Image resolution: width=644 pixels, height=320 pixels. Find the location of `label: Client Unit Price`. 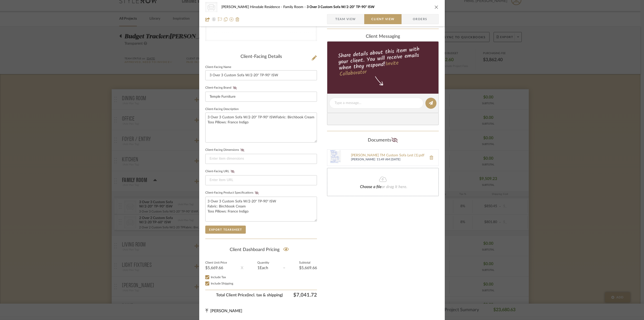

label: Client Unit Price is located at coordinates (217, 263).